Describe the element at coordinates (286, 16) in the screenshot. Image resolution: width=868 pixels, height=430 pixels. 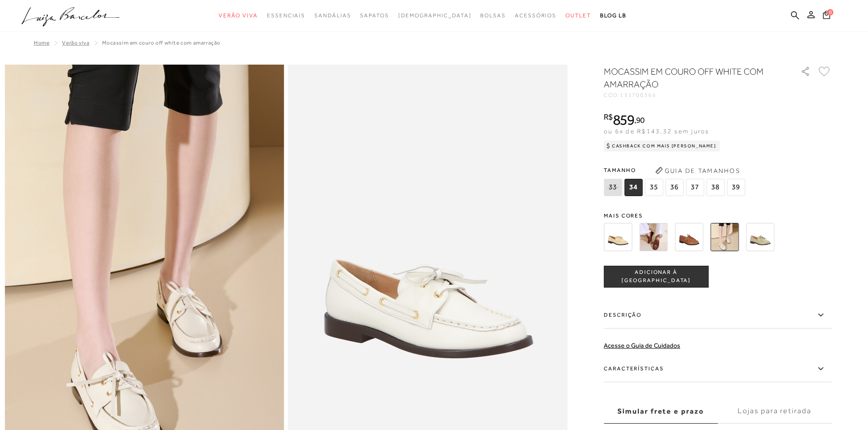
I see `span: Essenciais` at that location.